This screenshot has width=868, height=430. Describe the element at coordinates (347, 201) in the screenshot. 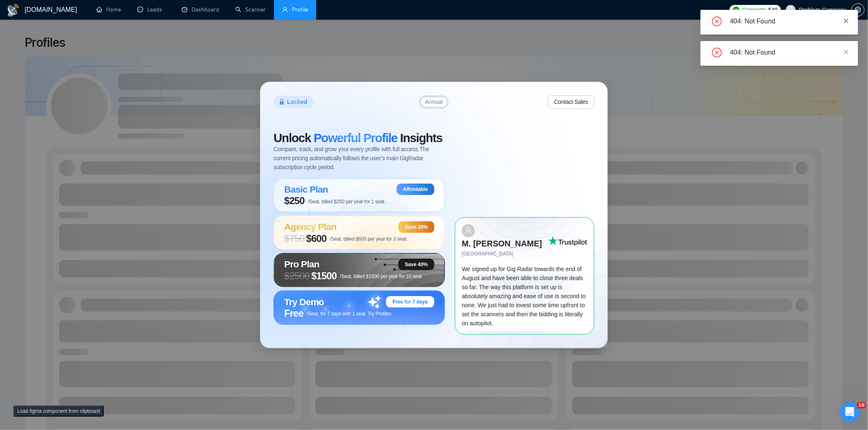

I see `span: /Seat, billed $250 per year for 1 seat.` at that location.